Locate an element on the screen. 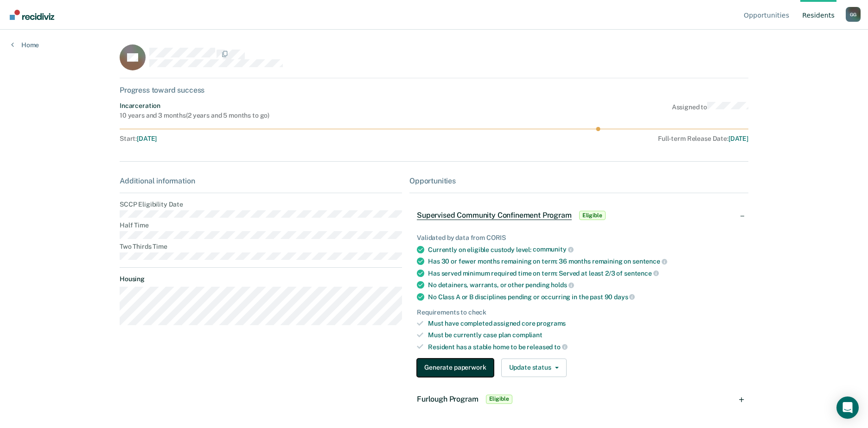  div: Additional information is located at coordinates (261, 181).